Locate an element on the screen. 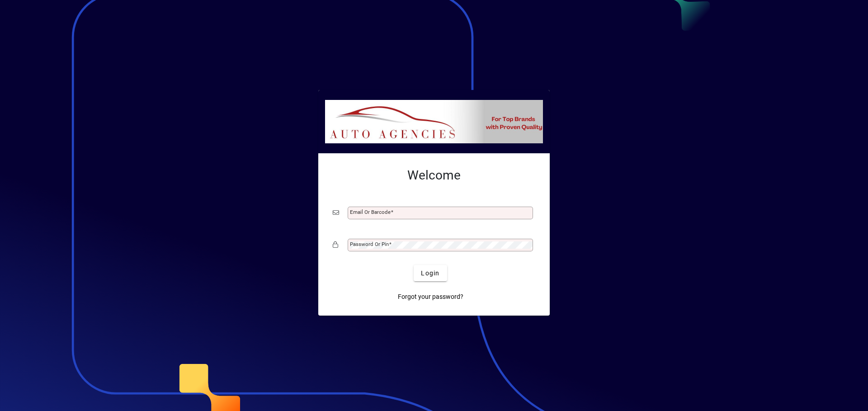  span: Forgot your password? is located at coordinates (430, 296).